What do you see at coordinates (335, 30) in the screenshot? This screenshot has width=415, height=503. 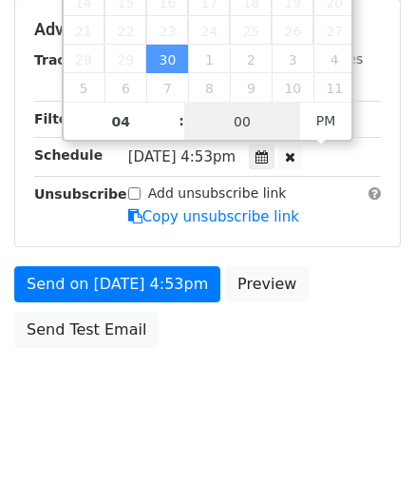 I see `span: September 27, 2025` at bounding box center [335, 30].